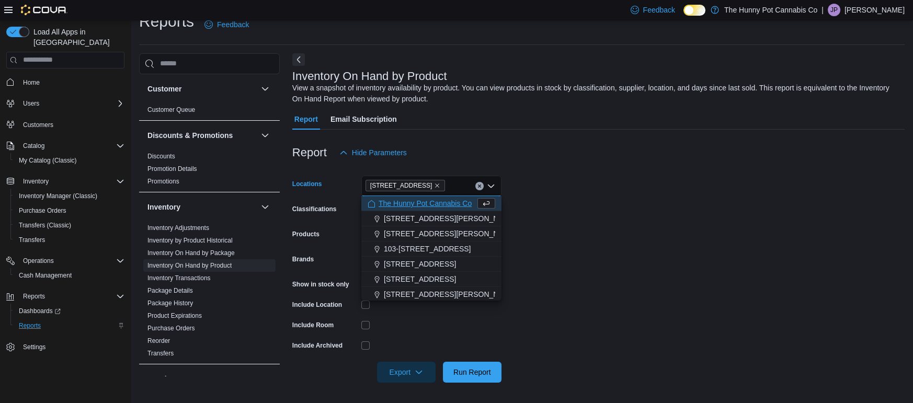 This screenshot has height=403, width=913. Describe the element at coordinates (171, 110) in the screenshot. I see `a: Customer Queue` at that location.